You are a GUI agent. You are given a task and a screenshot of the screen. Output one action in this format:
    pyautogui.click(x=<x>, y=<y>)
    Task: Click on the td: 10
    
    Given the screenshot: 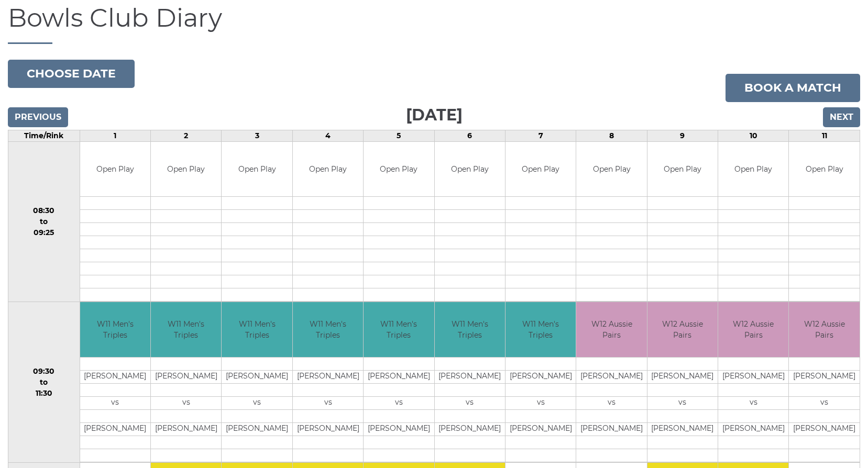 What is the action you would take?
    pyautogui.click(x=753, y=135)
    